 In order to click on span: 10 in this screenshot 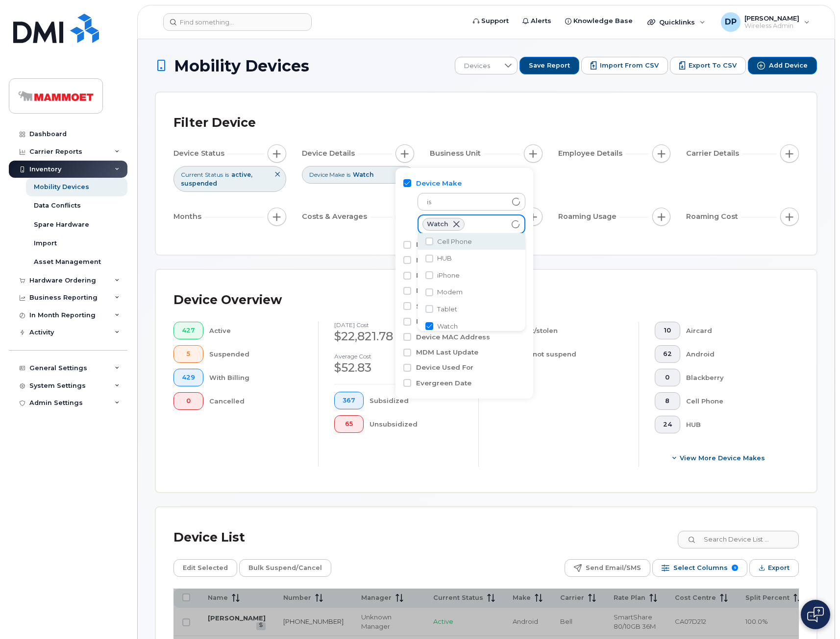, I will do `click(667, 331)`.